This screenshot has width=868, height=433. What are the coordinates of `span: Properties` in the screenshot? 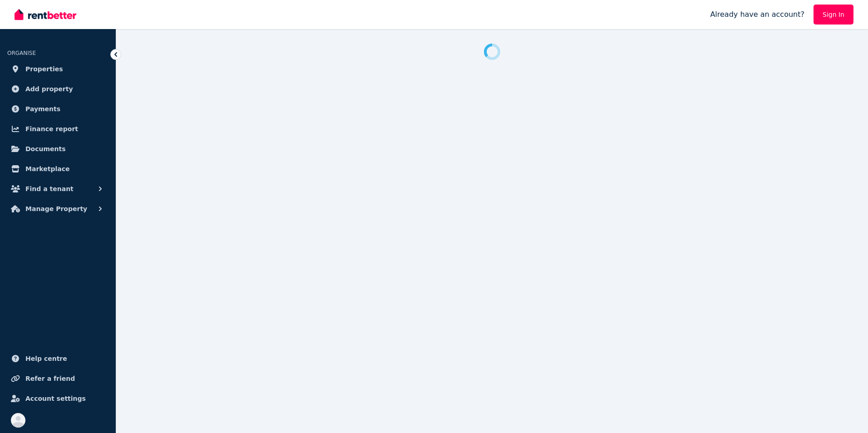 It's located at (44, 69).